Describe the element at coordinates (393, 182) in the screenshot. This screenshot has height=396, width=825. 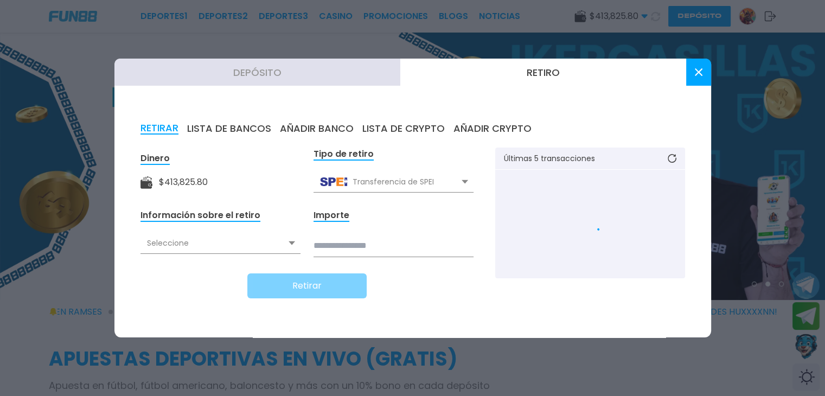
I see `div: Transferencia de SPEI` at that location.